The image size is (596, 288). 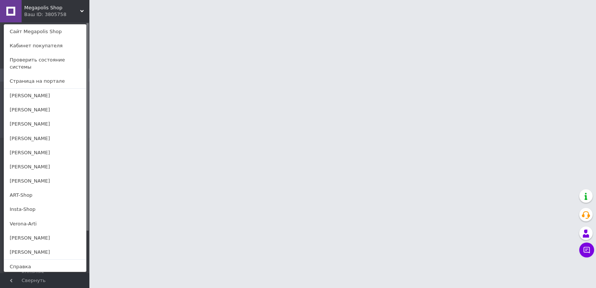 I want to click on div: Ваш ID: 3805758, so click(x=40, y=15).